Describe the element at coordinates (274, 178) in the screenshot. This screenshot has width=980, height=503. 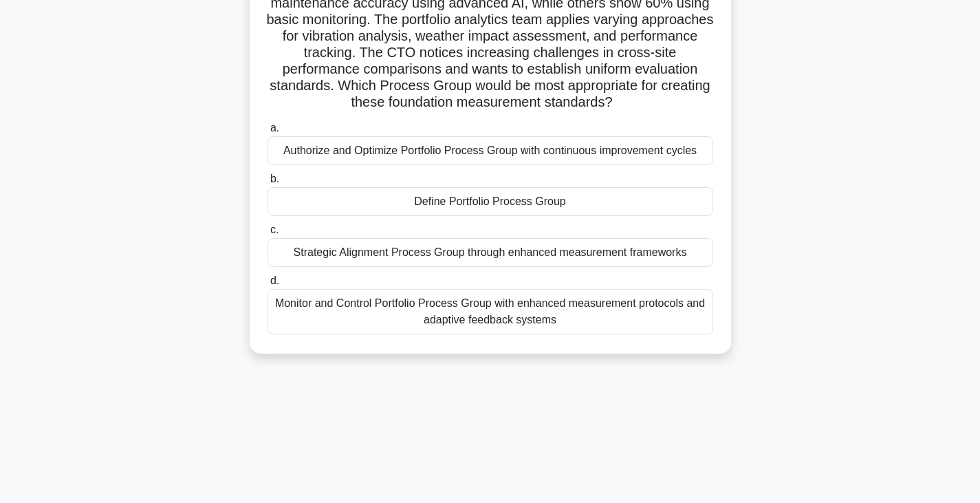
I see `span: b.` at that location.